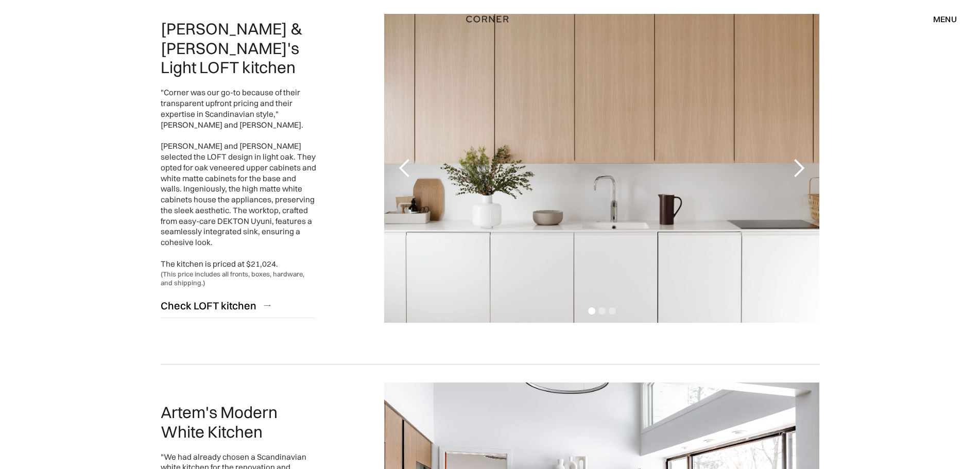  What do you see at coordinates (592, 312) in the screenshot?
I see `div: Show slide 1 of 3` at bounding box center [592, 312].